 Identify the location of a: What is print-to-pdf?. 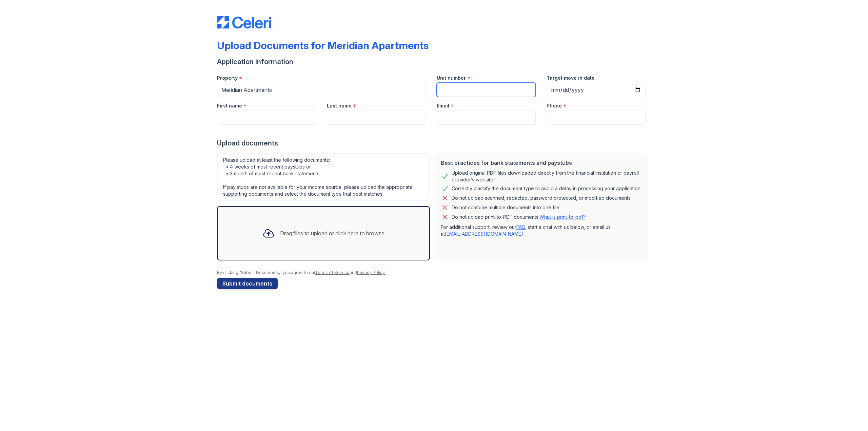
(563, 217).